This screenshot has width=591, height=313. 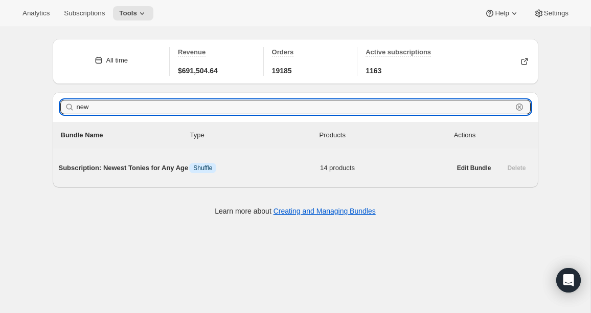 I want to click on div: All time, so click(x=117, y=60).